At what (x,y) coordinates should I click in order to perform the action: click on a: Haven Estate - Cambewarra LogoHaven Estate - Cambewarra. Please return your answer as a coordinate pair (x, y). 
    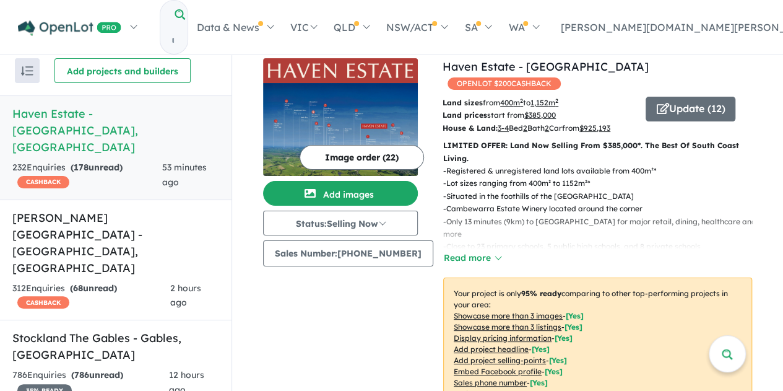
    Looking at the image, I should click on (341, 117).